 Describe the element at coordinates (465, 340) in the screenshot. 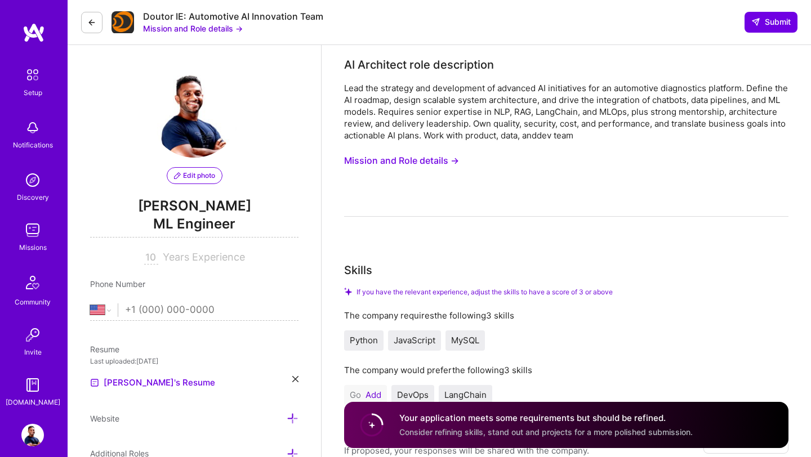

I see `span: MySQL` at that location.